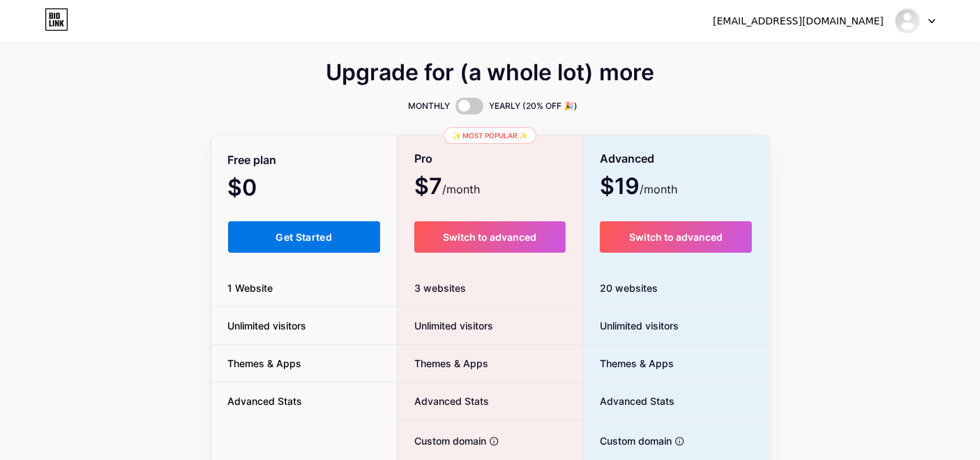 This screenshot has width=980, height=460. Describe the element at coordinates (627, 158) in the screenshot. I see `span: Advanced` at that location.